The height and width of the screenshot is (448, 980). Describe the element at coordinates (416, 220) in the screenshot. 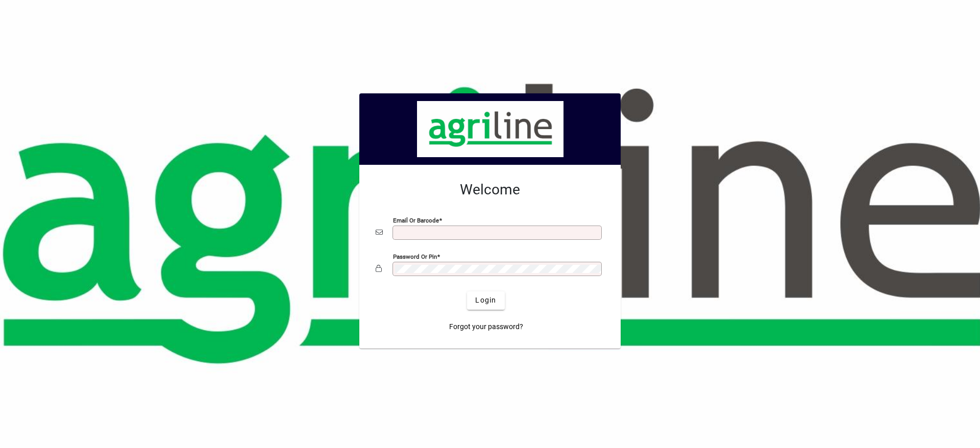

I see `mat-label: Email or Barcode` at that location.